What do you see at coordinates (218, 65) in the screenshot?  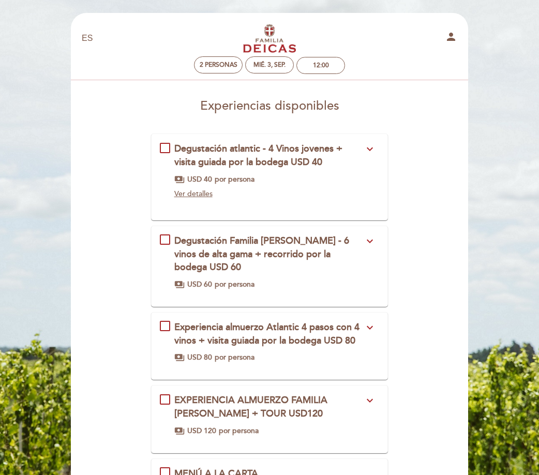 I see `span: 2 personas` at bounding box center [218, 65].